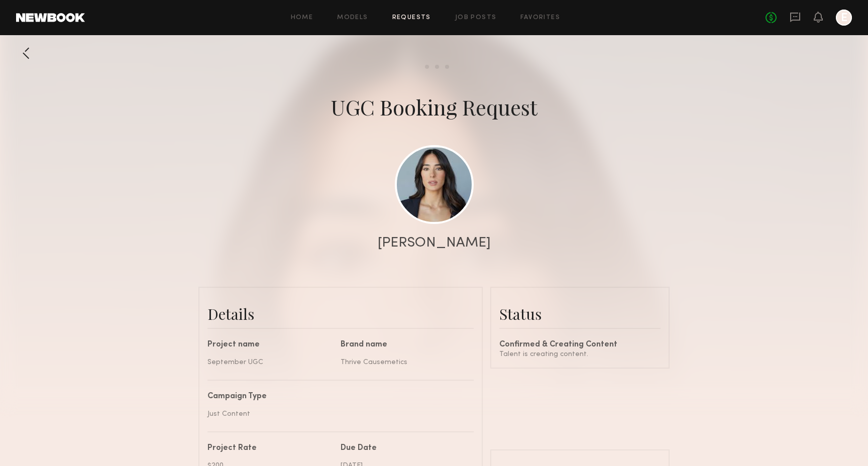 Image resolution: width=868 pixels, height=466 pixels. I want to click on div: Brand name, so click(403, 345).